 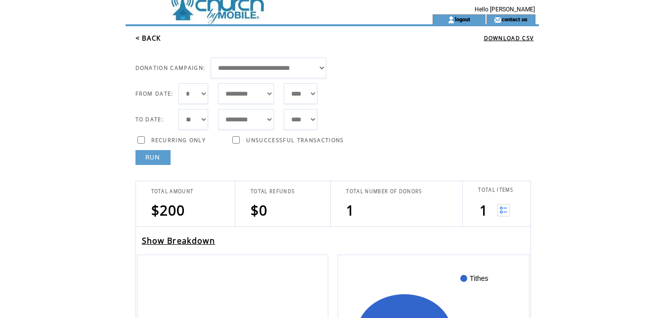 I want to click on span: $0, so click(x=259, y=210).